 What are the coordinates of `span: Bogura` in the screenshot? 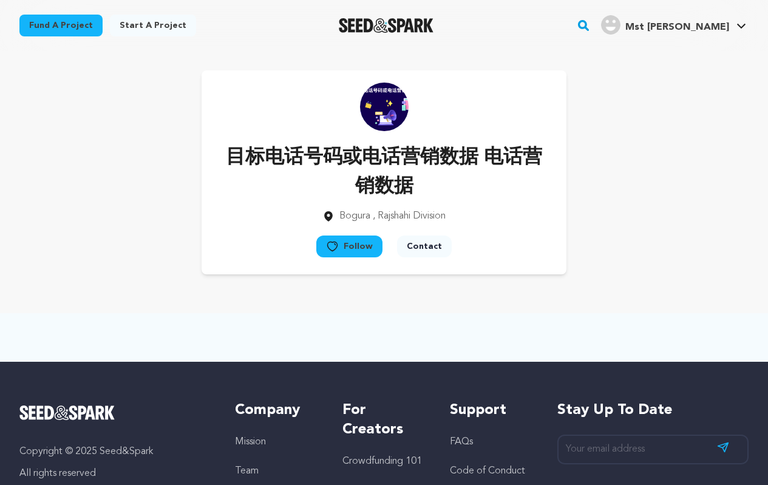 It's located at (355, 216).